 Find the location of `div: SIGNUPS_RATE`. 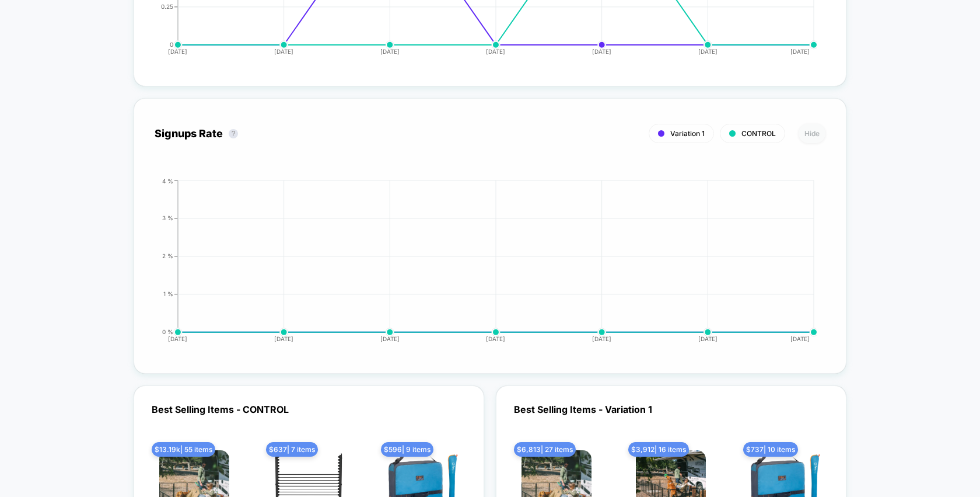

div: SIGNUPS_RATE is located at coordinates (478, 265).